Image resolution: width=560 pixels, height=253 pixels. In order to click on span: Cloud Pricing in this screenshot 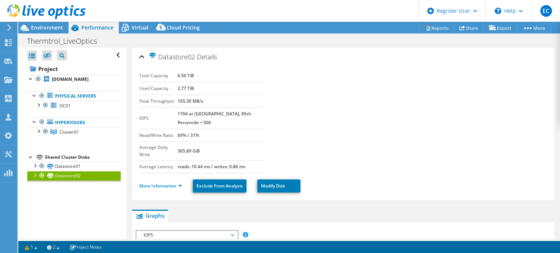, I will do `click(183, 27)`.